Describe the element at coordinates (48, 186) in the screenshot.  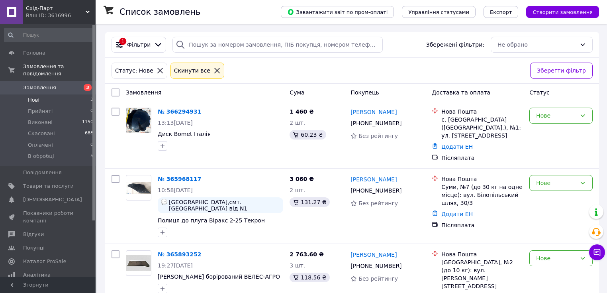
I see `span: Товари та послуги` at that location.